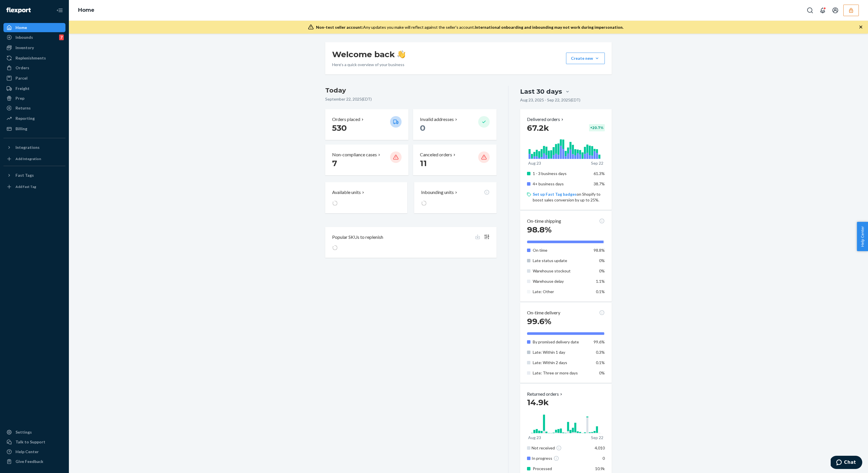  What do you see at coordinates (34, 159) in the screenshot?
I see `a: Add Integration` at bounding box center [34, 159].